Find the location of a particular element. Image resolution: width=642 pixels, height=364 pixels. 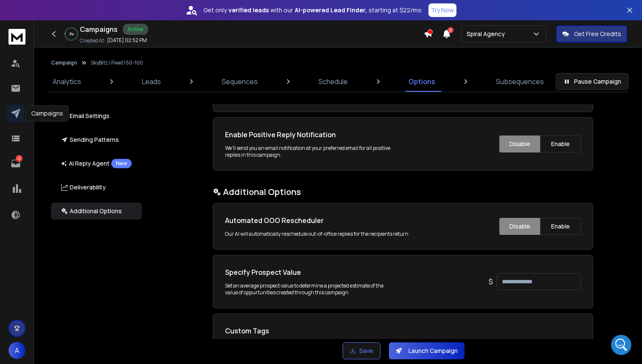

button: Campaign is located at coordinates (64, 63).